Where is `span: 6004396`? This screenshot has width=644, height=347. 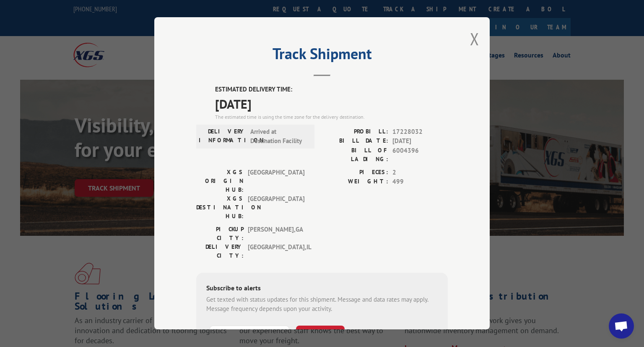 span: 6004396 is located at coordinates (420, 154).